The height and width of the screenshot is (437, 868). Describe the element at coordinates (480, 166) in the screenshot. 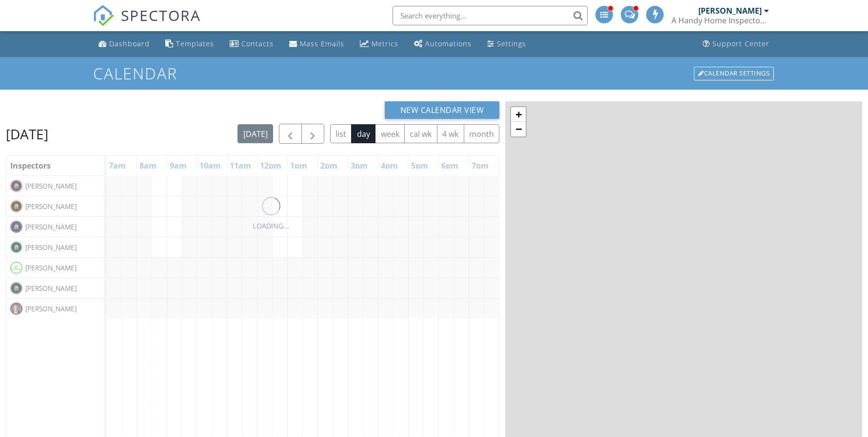

I see `a: 7pm` at that location.